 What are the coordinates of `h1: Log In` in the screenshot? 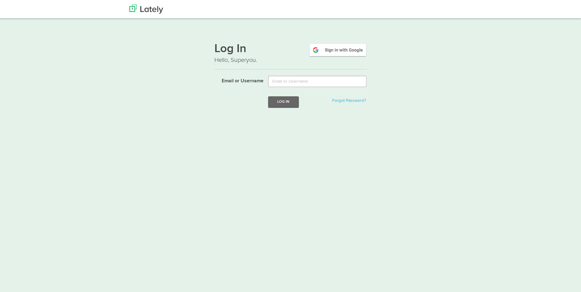 It's located at (291, 49).